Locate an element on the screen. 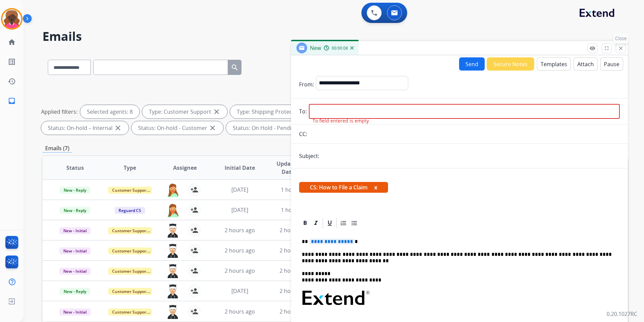 Image resolution: width=644 pixels, height=322 pixels. mat-icon: home is located at coordinates (12, 42).